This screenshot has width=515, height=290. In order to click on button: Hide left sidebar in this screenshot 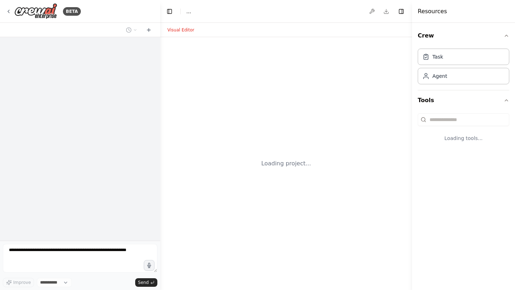, I will do `click(169, 11)`.